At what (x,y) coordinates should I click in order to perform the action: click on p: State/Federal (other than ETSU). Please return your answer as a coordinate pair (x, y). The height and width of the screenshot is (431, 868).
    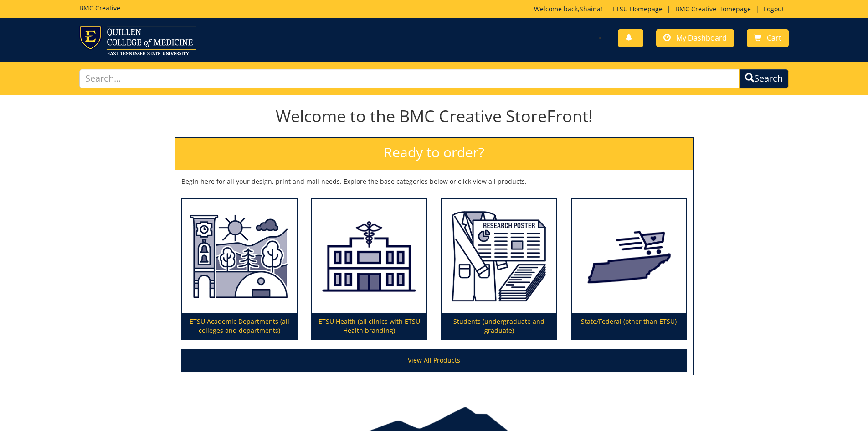
    Looking at the image, I should click on (629, 326).